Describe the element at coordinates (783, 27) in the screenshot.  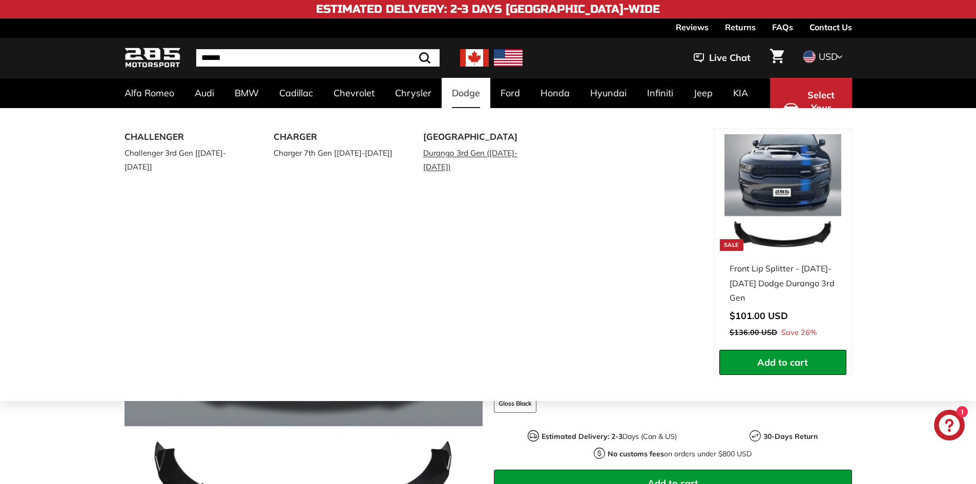
I see `a: FAQs` at that location.